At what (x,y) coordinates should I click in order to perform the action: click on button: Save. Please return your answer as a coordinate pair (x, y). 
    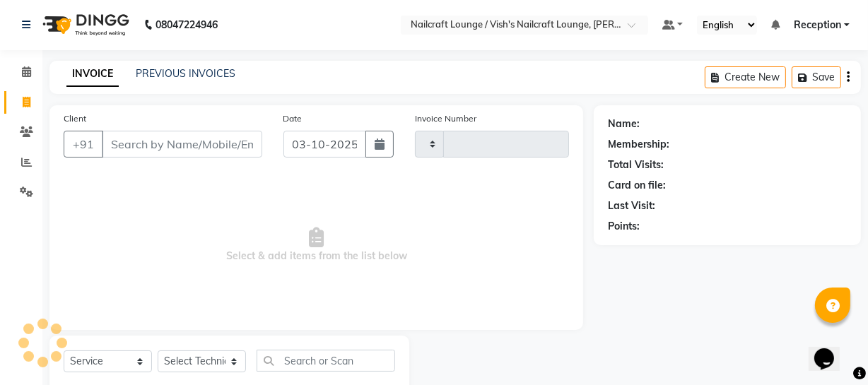
    Looking at the image, I should click on (816, 77).